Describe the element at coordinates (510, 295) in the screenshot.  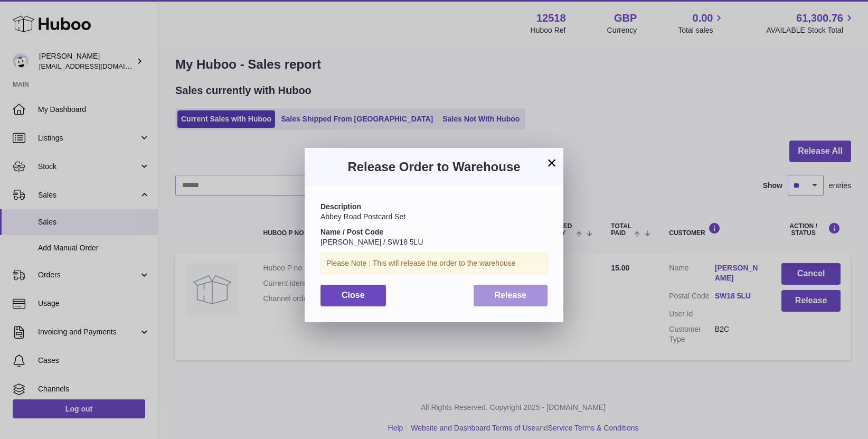
I see `button: Release` at that location.